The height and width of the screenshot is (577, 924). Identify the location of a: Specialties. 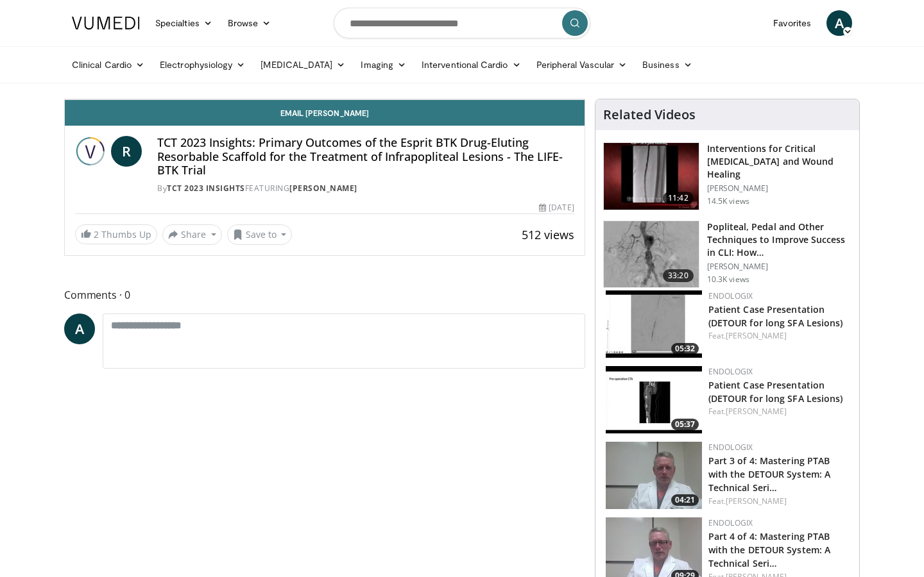
(184, 23).